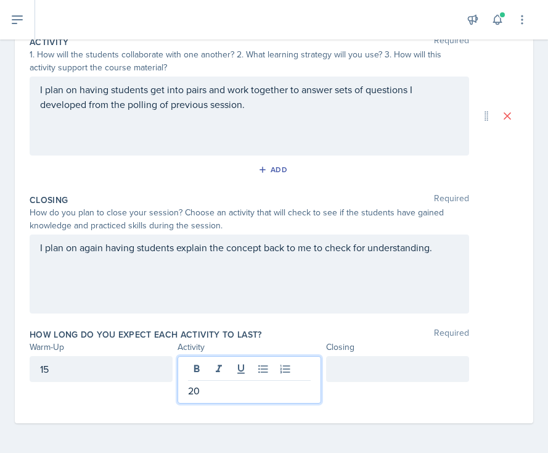 The height and width of the screenshot is (453, 548). Describe the element at coordinates (146, 334) in the screenshot. I see `label: How long do you expect each activity to last?` at that location.